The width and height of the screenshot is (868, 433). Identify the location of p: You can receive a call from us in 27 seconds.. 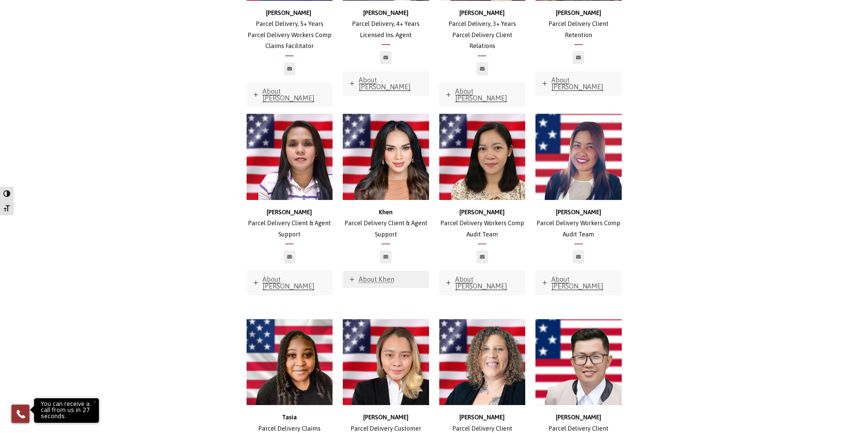
(66, 410).